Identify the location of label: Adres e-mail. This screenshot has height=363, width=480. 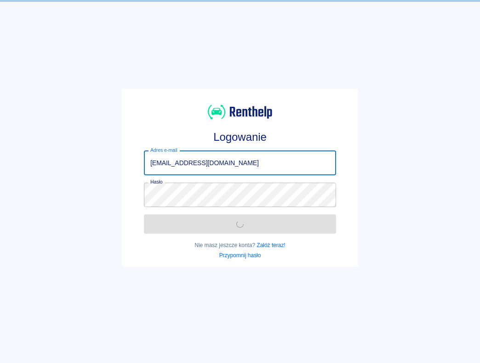
(164, 150).